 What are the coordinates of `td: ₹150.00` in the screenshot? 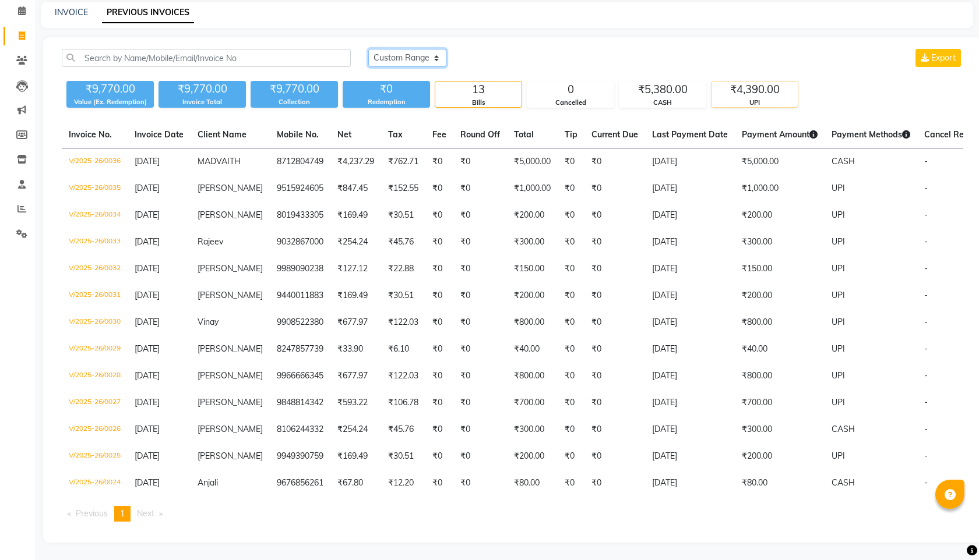 It's located at (532, 269).